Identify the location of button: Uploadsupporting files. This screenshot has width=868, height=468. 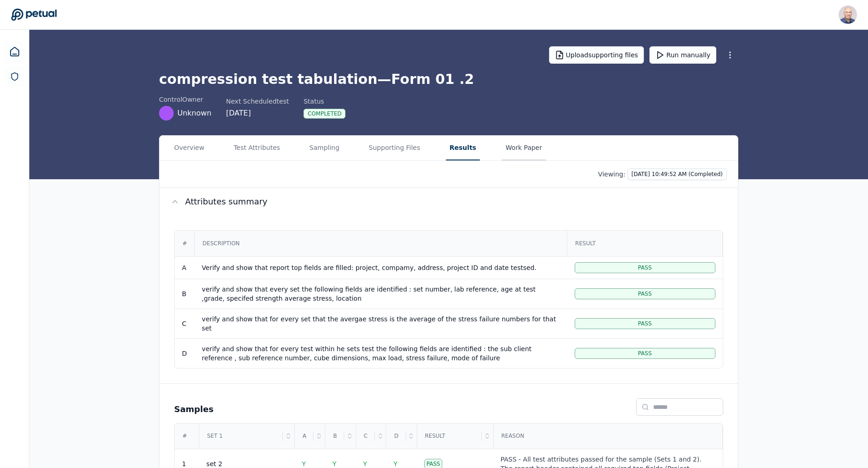
(596, 55).